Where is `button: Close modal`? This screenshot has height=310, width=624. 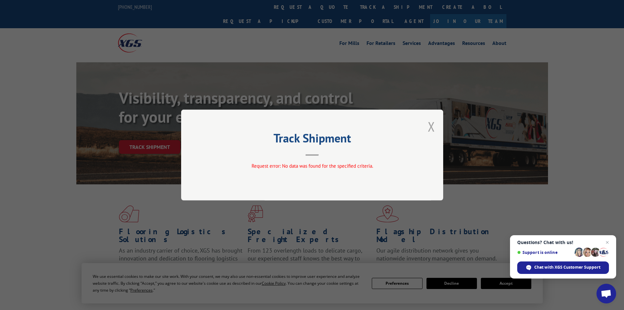
button: Close modal is located at coordinates (431, 126).